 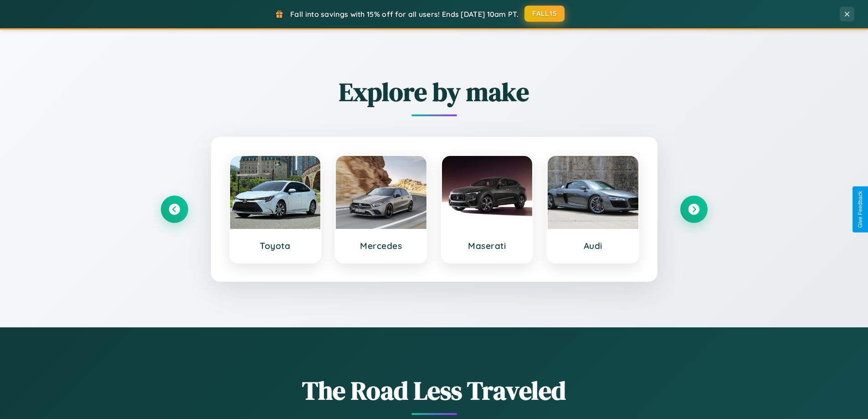 I want to click on h3: Mercedes, so click(x=381, y=245).